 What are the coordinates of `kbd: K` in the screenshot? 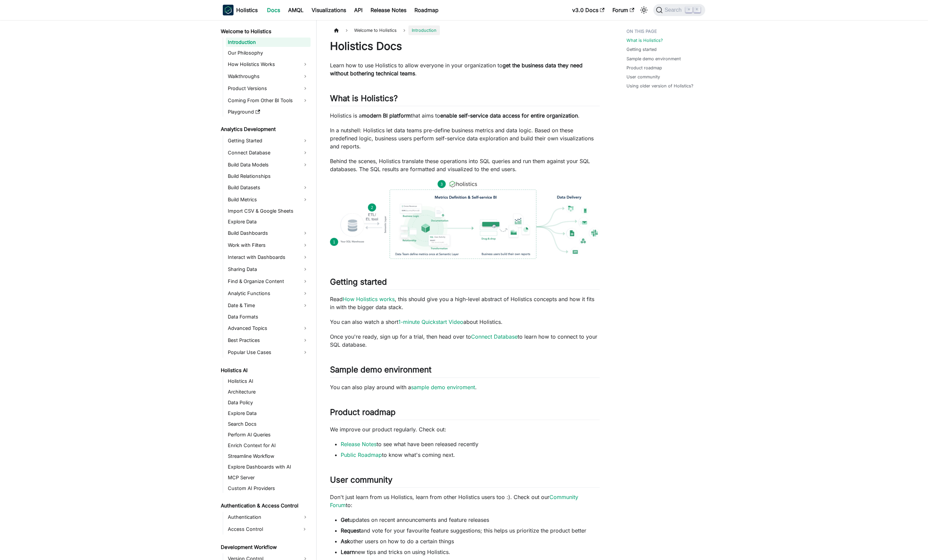 It's located at (697, 9).